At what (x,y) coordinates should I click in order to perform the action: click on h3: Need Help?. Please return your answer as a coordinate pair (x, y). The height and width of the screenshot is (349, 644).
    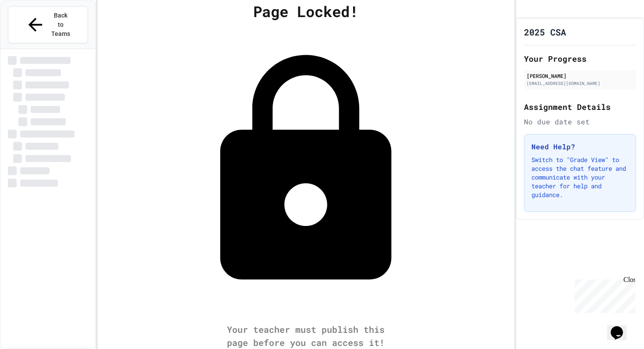
    Looking at the image, I should click on (580, 147).